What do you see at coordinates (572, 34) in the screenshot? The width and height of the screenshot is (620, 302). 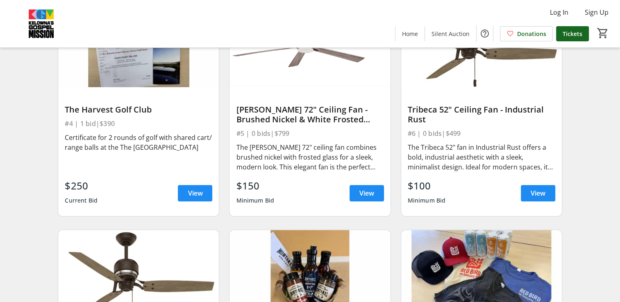 I see `a: Tickets` at bounding box center [572, 34].